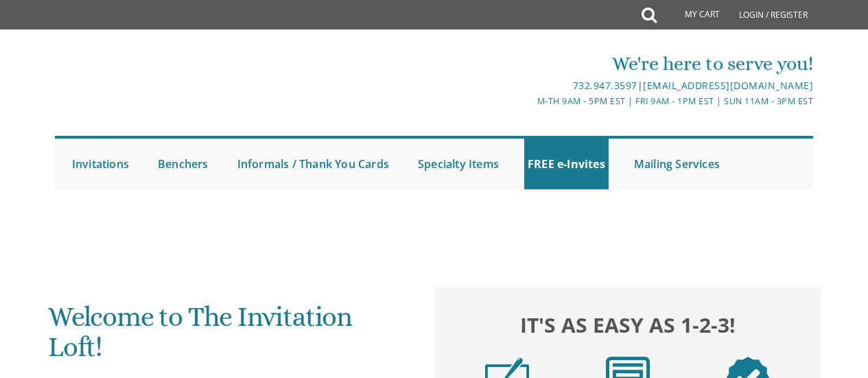  I want to click on a: Benchers, so click(184, 164).